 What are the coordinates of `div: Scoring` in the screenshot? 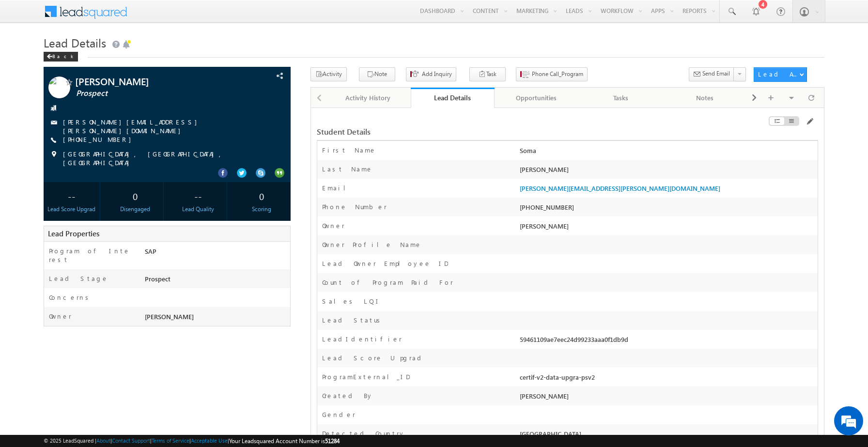 It's located at (262, 209).